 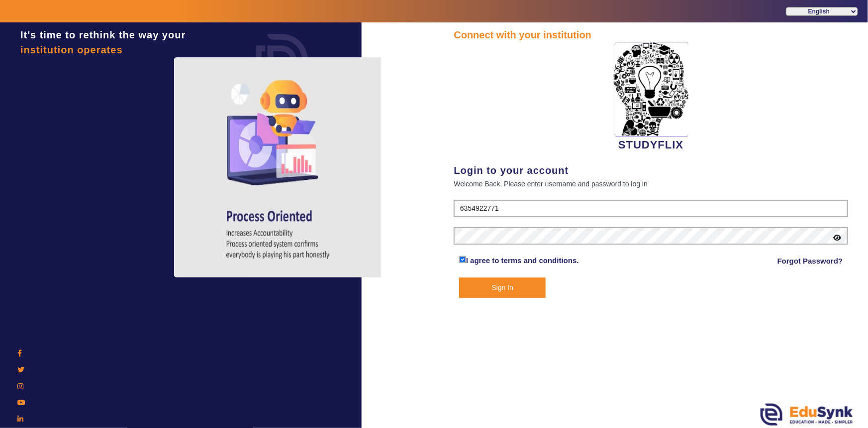 What do you see at coordinates (522, 260) in the screenshot?
I see `a: I agree to terms and conditions.` at bounding box center [522, 260].